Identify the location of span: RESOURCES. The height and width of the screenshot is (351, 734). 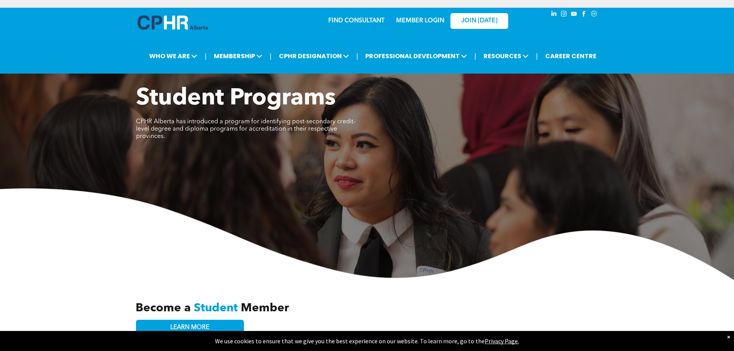
(506, 56).